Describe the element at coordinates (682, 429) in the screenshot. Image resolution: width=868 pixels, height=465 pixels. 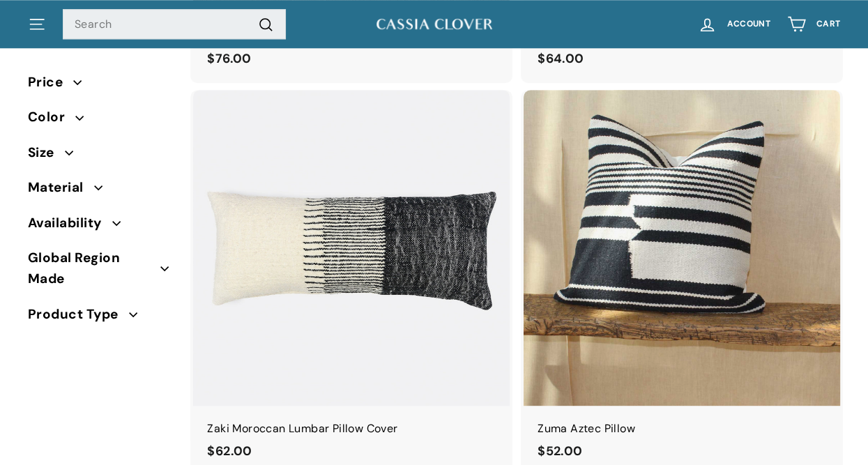
I see `div: Zuma Aztec Pillow` at that location.